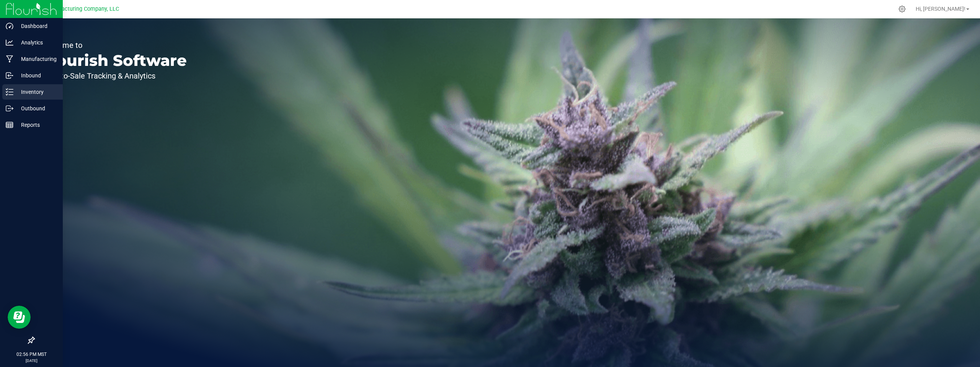 The width and height of the screenshot is (980, 367). What do you see at coordinates (36, 75) in the screenshot?
I see `p: Inbound` at bounding box center [36, 75].